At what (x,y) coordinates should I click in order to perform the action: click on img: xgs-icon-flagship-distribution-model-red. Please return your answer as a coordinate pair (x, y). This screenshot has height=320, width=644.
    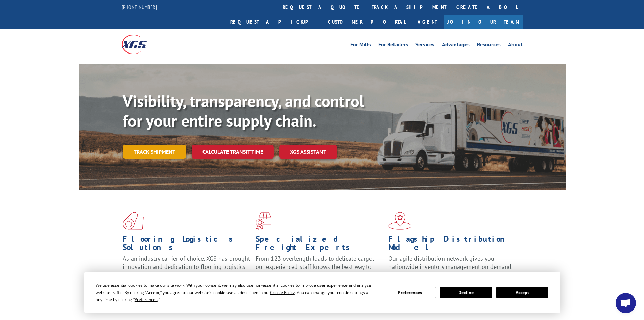
    Looking at the image, I should click on (400, 221).